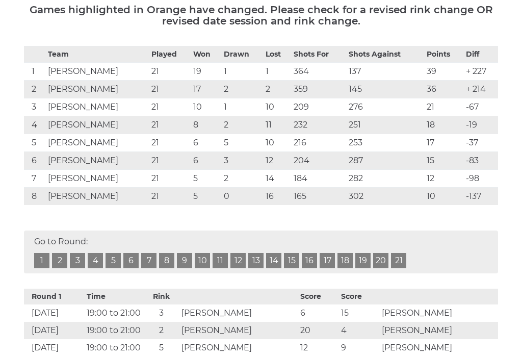  I want to click on td: 287, so click(385, 161).